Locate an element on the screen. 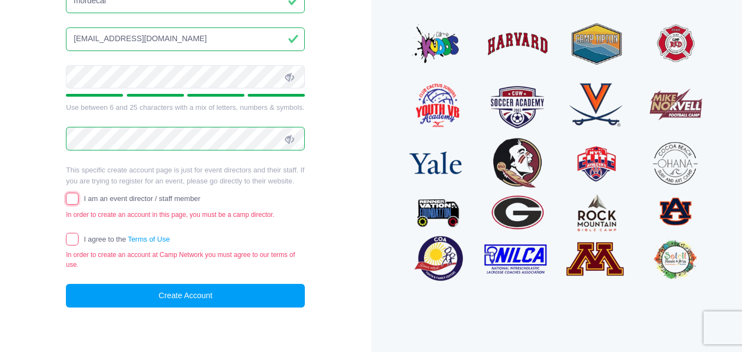  a: Terms of Use is located at coordinates (149, 239).